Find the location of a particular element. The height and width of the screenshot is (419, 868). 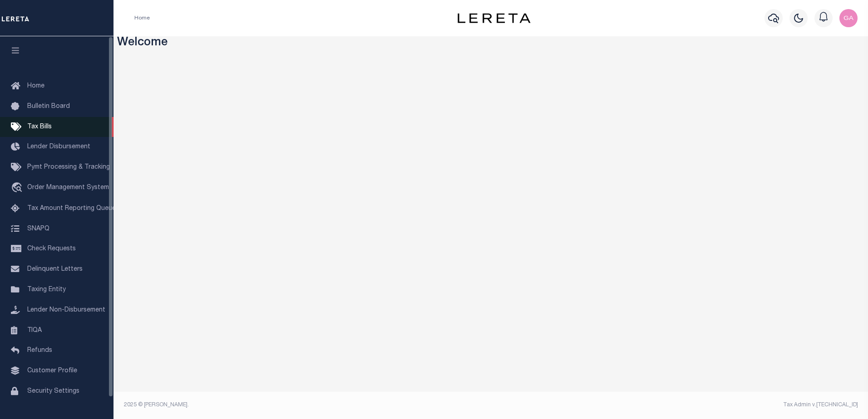

span: TIQA is located at coordinates (35, 330).